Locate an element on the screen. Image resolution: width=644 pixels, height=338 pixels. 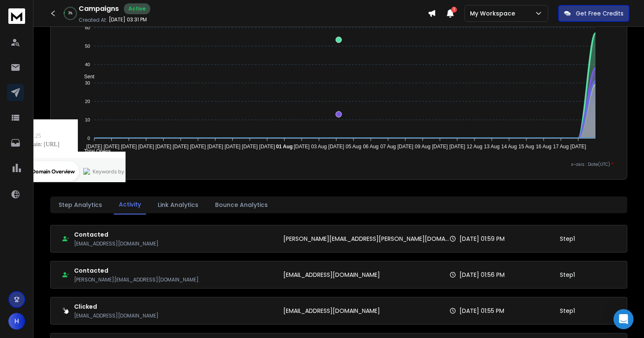
tspan: 09 Aug is located at coordinates (422, 147).